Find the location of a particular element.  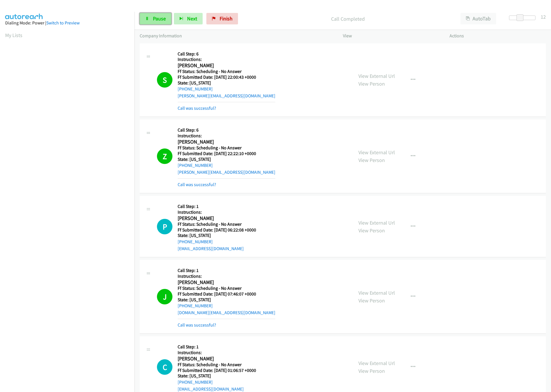

h1: S is located at coordinates (164, 80).